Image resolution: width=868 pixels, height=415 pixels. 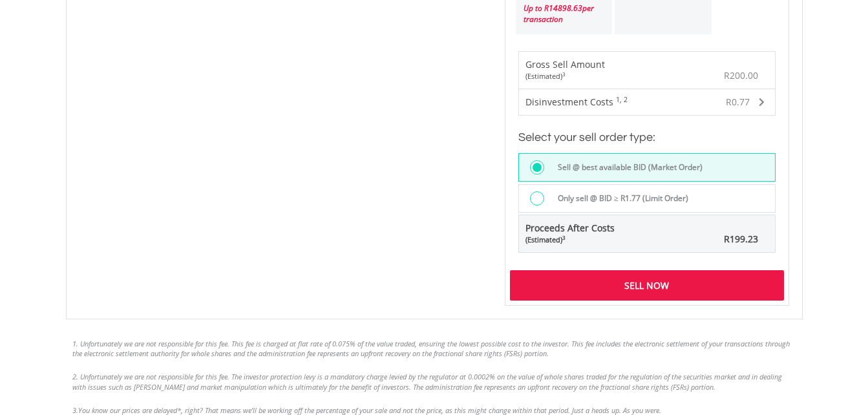 What do you see at coordinates (622, 99) in the screenshot?
I see `sup: 1, 2` at bounding box center [622, 99].